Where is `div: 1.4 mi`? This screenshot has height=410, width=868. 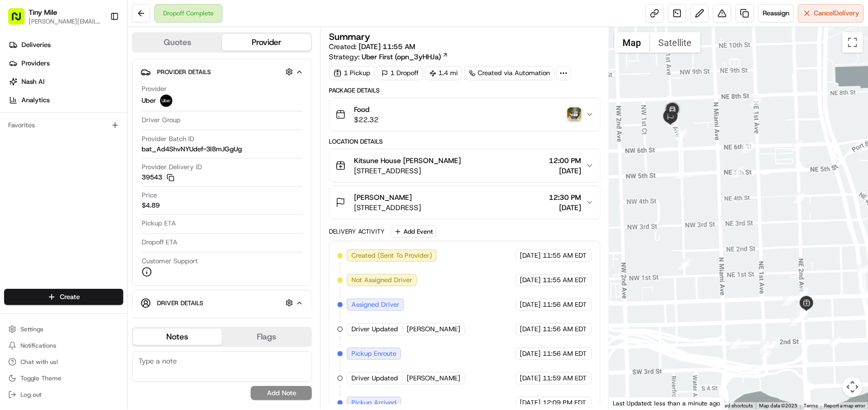 div: 1.4 mi is located at coordinates (444, 73).